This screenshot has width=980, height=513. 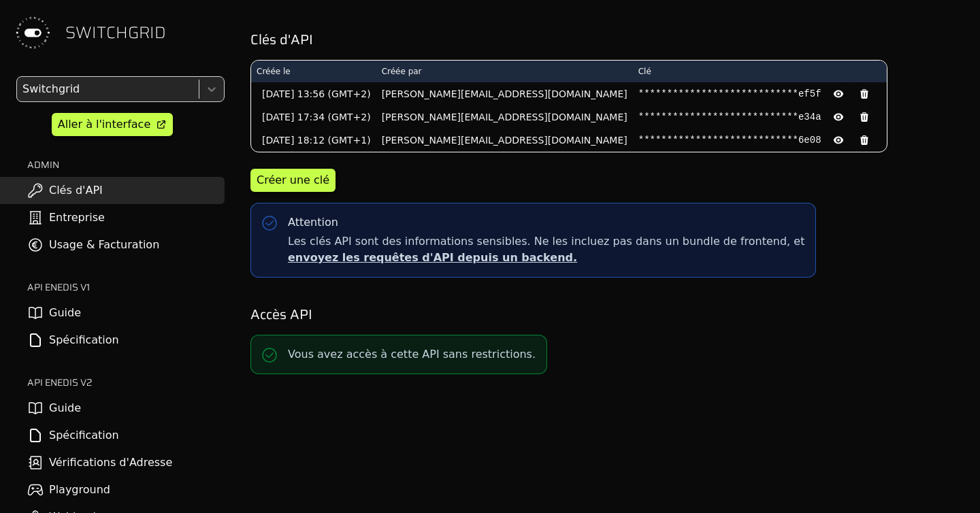 What do you see at coordinates (126, 164) in the screenshot?
I see `h2: ADMIN` at bounding box center [126, 164].